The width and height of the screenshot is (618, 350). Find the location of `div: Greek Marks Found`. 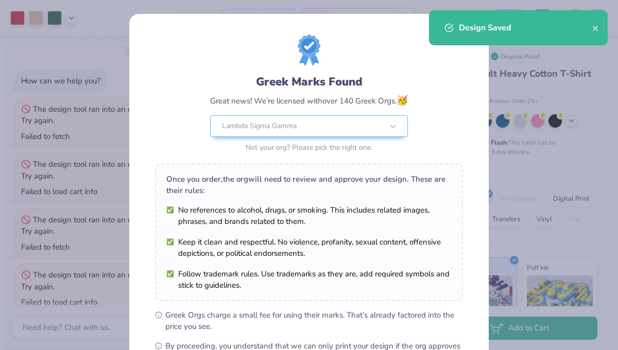

div: Greek Marks Found is located at coordinates (309, 82).